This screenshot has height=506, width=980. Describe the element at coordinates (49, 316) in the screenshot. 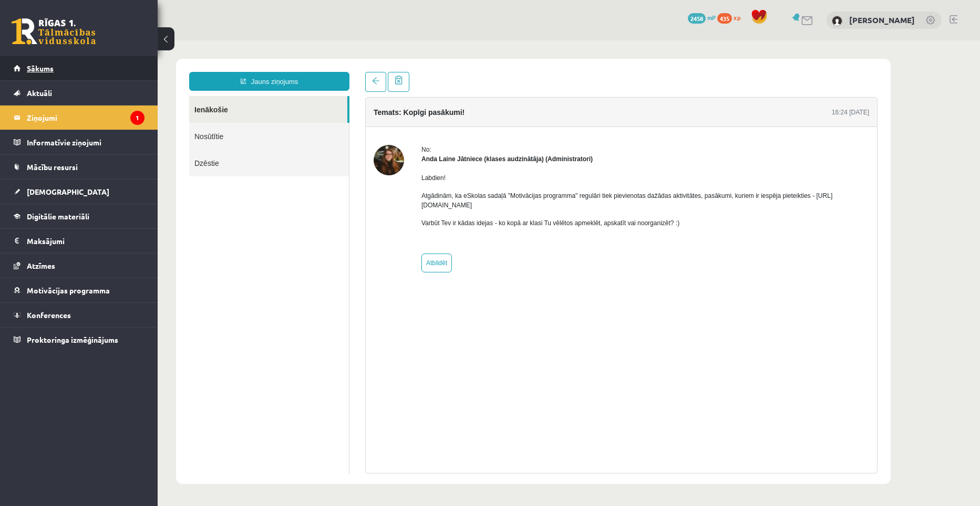

I see `span: Konferences` at that location.